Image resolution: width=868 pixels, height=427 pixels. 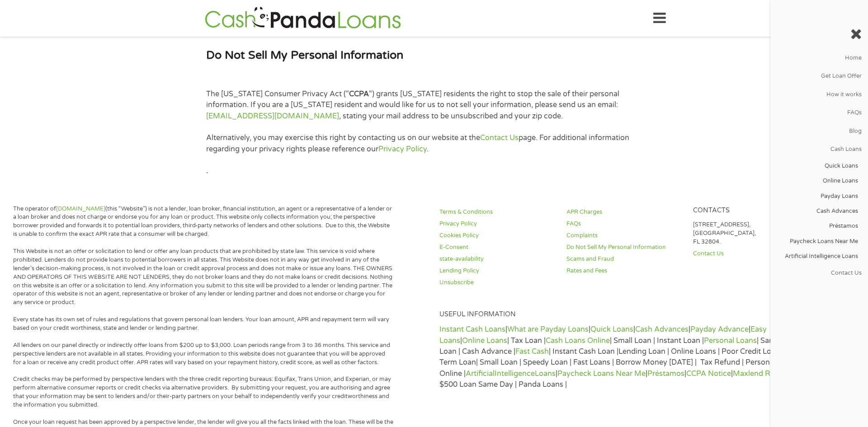 What do you see at coordinates (203, 354) in the screenshot?
I see `p: All lenders on our panel directly or indirectly offer loans from $200 up to $3,000. Loan periods ...` at bounding box center [203, 354].